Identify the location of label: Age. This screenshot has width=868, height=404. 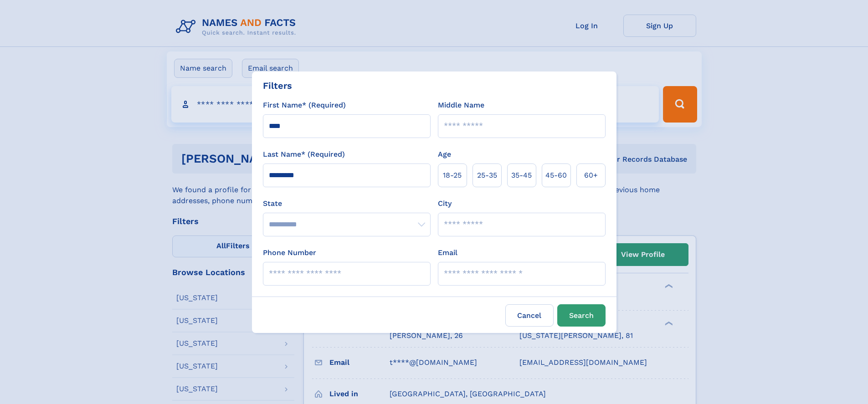
(444, 155).